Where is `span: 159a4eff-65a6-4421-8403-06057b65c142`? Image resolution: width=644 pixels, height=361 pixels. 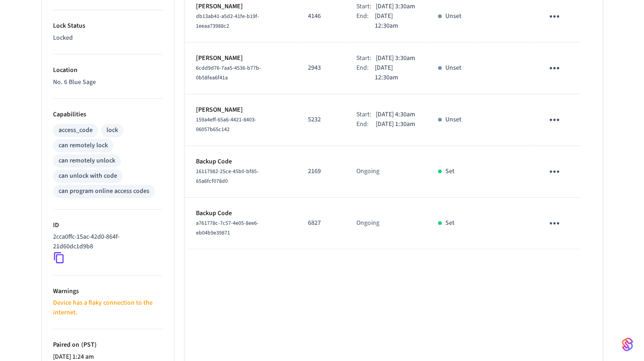
span: 159a4eff-65a6-4421-8403-06057b65c142 is located at coordinates (226, 125).